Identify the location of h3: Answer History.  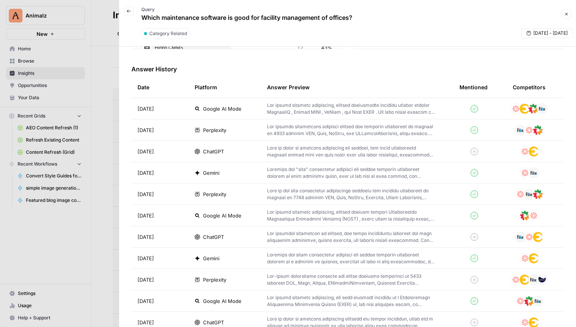
(348, 69).